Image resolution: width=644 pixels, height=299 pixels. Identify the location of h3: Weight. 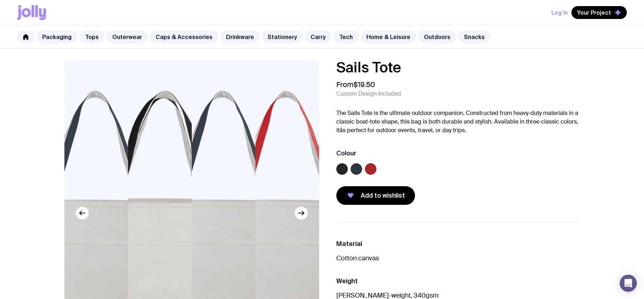
(458, 281).